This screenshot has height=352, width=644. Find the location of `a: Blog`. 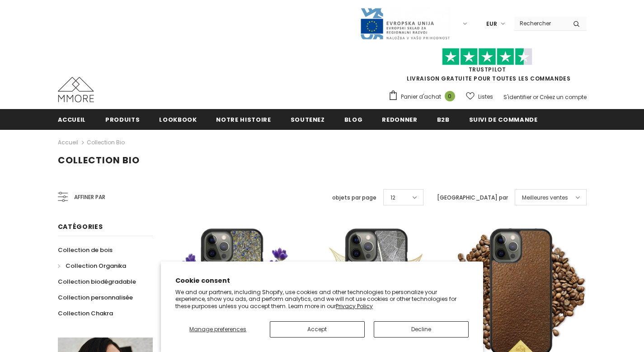

a: Blog is located at coordinates (353, 119).